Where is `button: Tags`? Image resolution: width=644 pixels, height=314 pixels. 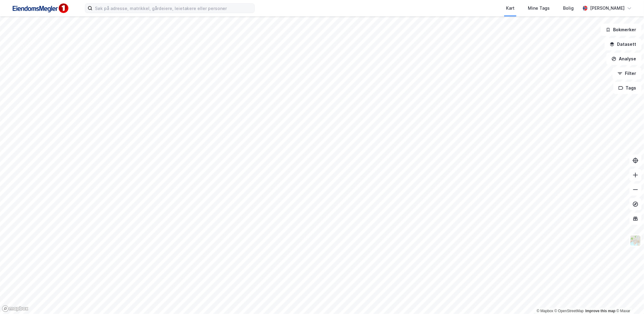 button: Tags is located at coordinates (628, 88).